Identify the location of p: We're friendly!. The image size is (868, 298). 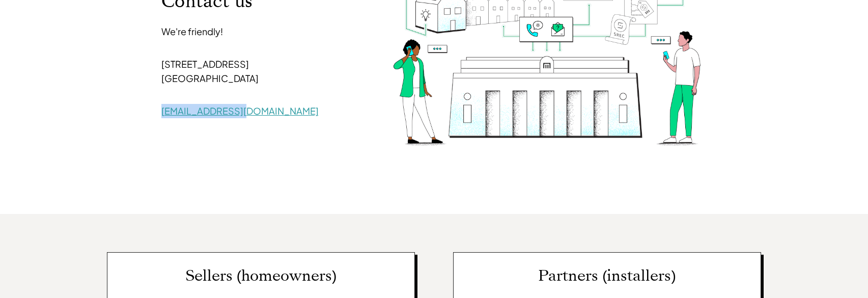
(261, 31).